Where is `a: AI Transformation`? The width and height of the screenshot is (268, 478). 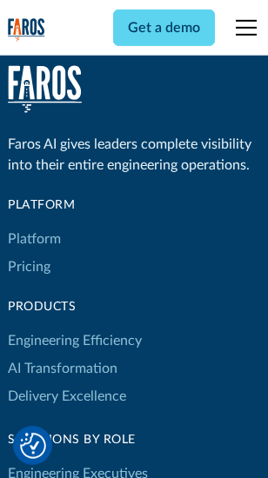 a: AI Transformation is located at coordinates (63, 369).